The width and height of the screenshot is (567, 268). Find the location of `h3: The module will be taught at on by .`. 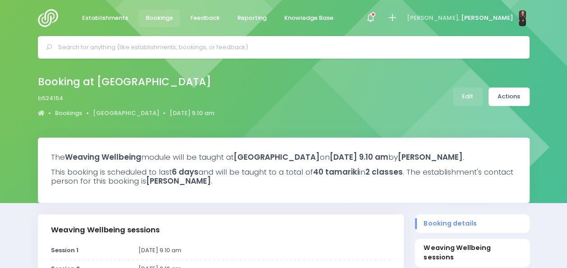

h3: The module will be taught at on by . is located at coordinates (284, 157).